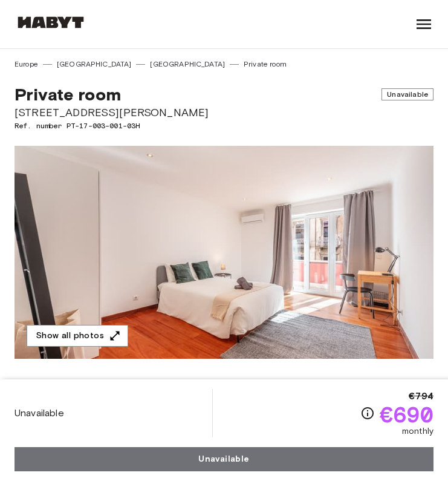  I want to click on span: €690, so click(407, 414).